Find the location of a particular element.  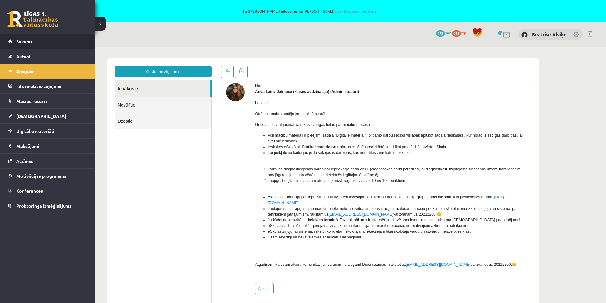

span: Proktoringa izmēģinājums is located at coordinates (44, 206).